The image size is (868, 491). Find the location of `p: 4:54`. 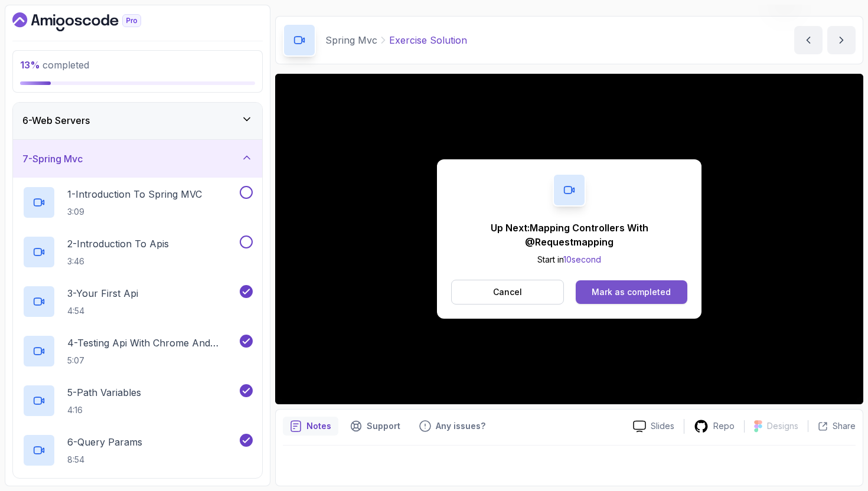

p: 4:54 is located at coordinates (103, 311).